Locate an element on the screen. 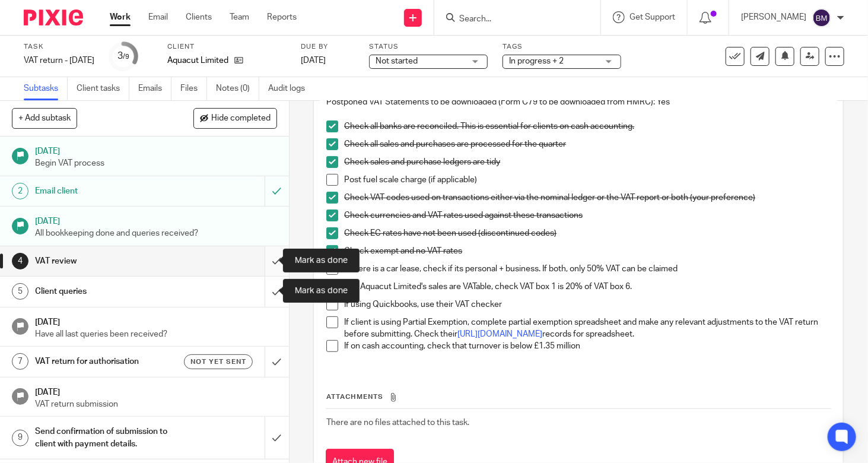 This screenshot has height=463, width=868. input: Search is located at coordinates (511, 19).